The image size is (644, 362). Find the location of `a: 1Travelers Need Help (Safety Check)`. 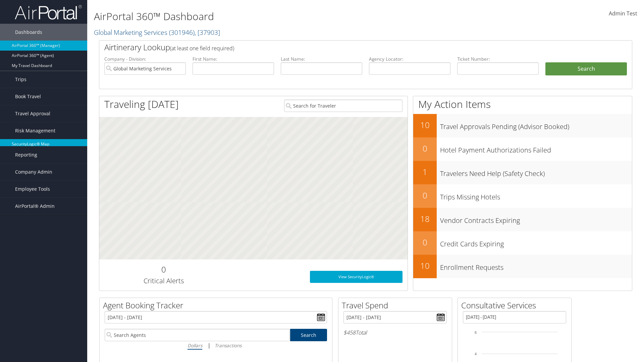

a: 1Travelers Need Help (Safety Check) is located at coordinates (522, 172).